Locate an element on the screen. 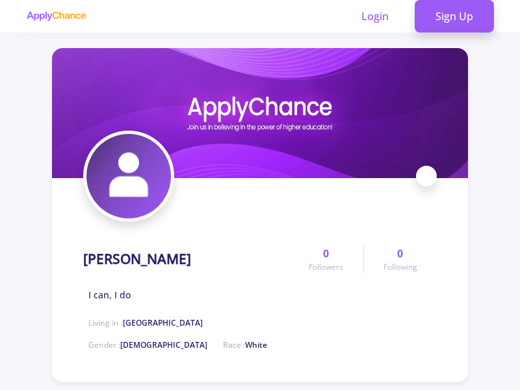  a: 0Followers is located at coordinates (325, 259).